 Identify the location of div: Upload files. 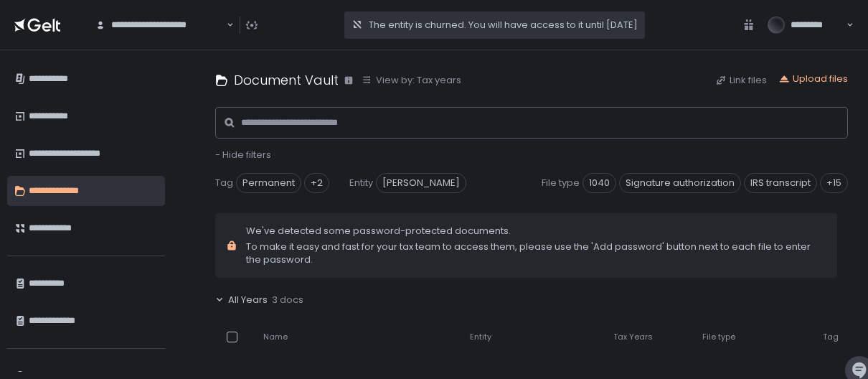
(812, 79).